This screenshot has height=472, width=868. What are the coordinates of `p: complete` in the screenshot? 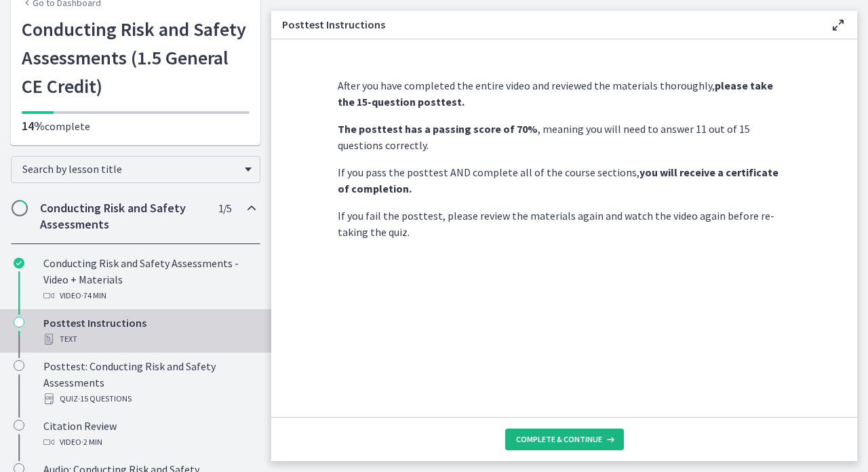 It's located at (136, 126).